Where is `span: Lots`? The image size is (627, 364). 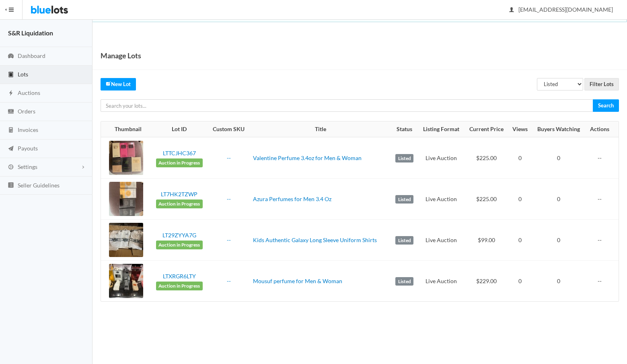 span: Lots is located at coordinates (23, 74).